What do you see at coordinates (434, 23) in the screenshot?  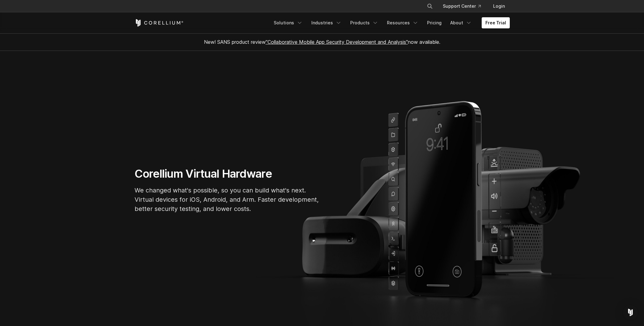 I see `a: Pricing` at bounding box center [434, 23].